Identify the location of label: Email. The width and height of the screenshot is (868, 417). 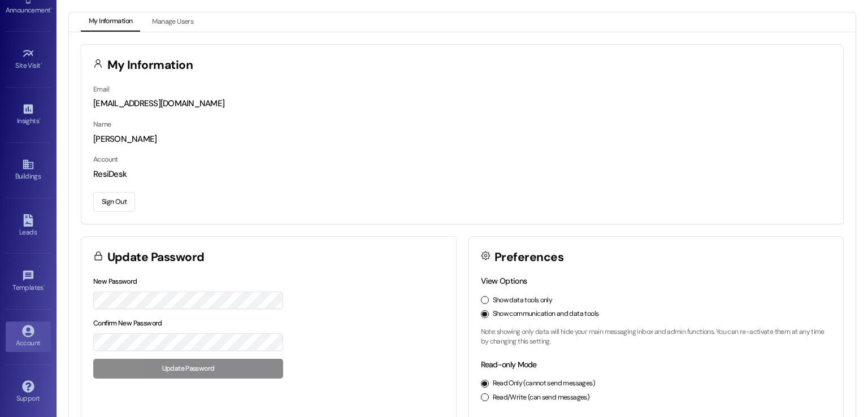
(101, 89).